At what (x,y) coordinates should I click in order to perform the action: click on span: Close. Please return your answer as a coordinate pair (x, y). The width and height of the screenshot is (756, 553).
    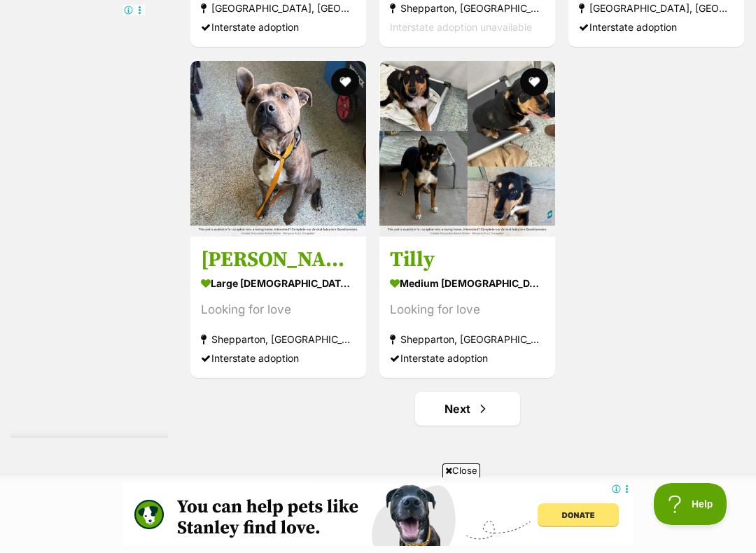
    Looking at the image, I should click on (461, 471).